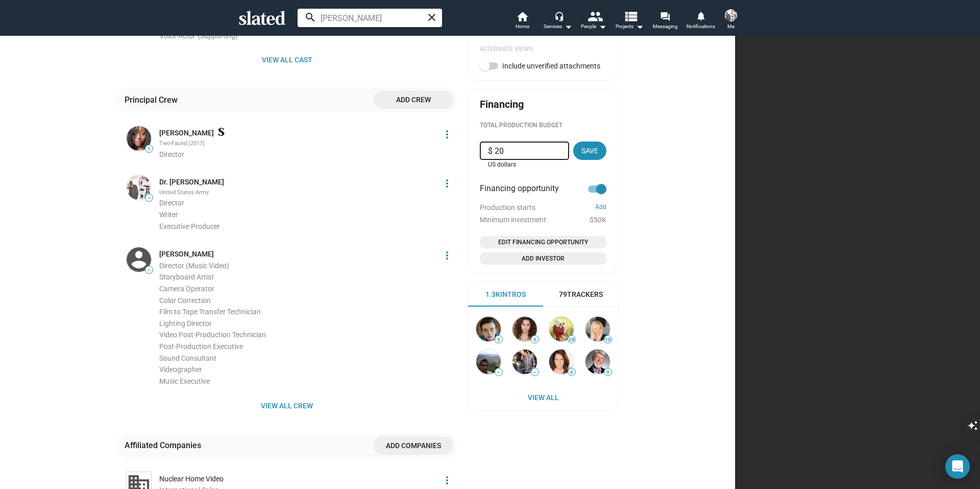 The image size is (980, 489). Describe the element at coordinates (731, 26) in the screenshot. I see `span: Me` at that location.